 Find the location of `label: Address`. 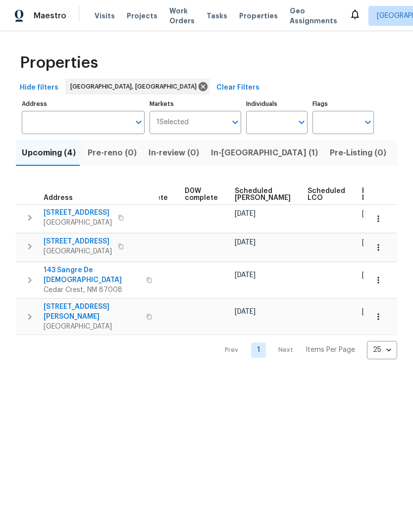

label: Address is located at coordinates (83, 104).